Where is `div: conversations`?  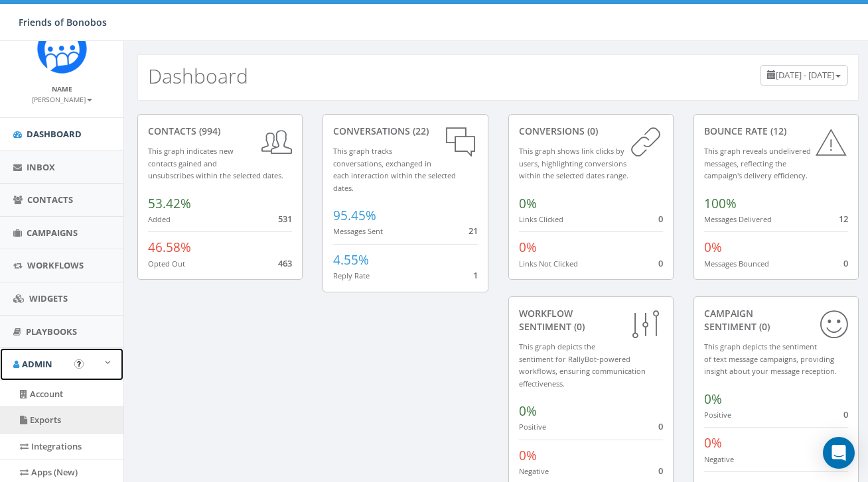 div: conversations is located at coordinates (405, 132).